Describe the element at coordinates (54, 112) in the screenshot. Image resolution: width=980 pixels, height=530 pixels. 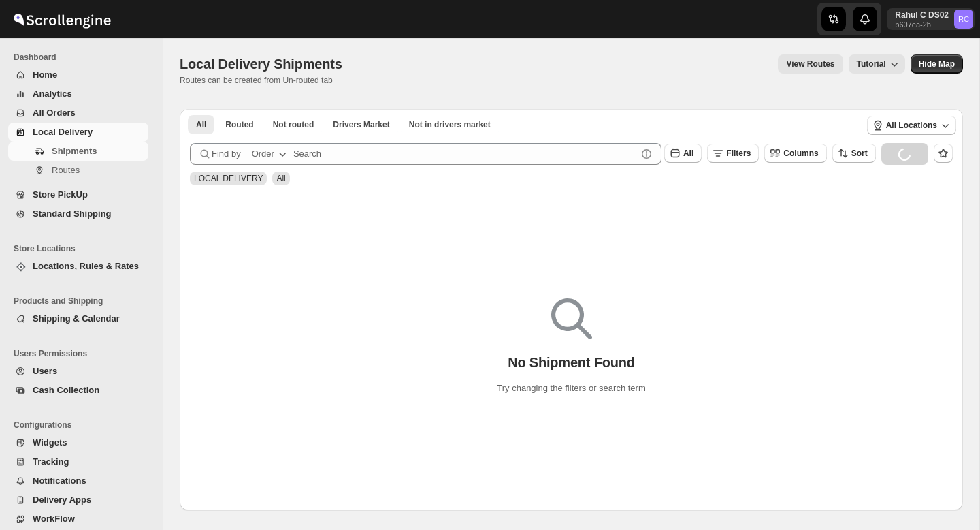
I see `span: All Orders` at that location.